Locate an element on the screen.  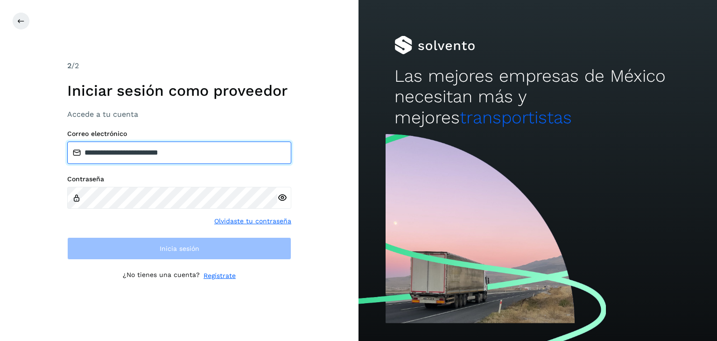
p: ¿No tienes una cuenta? is located at coordinates (161, 275).